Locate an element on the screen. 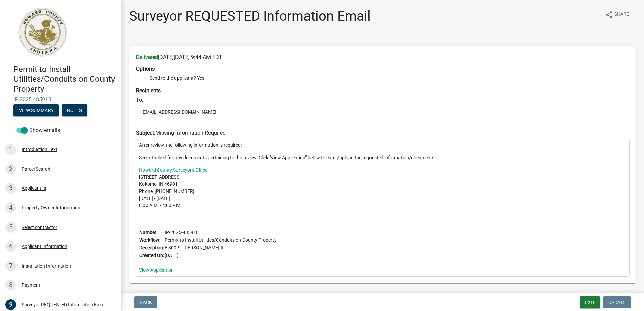  div: 5 is located at coordinates (11, 227).